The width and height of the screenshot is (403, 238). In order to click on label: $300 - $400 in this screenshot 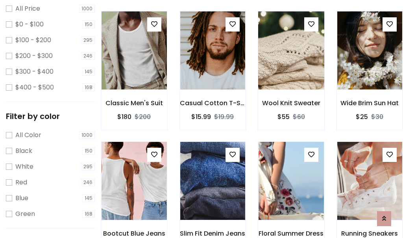, I will do `click(34, 72)`.